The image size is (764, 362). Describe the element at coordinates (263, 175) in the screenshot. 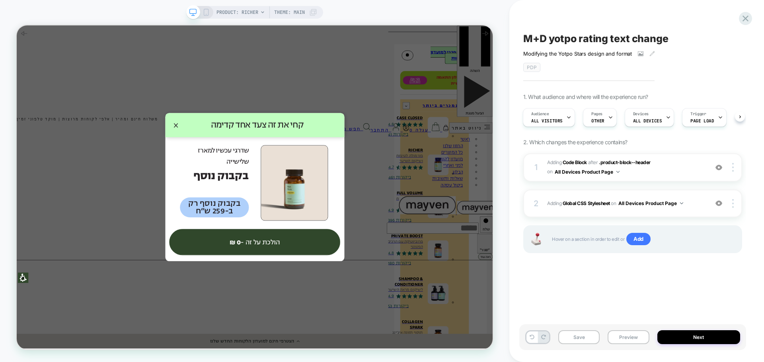

I see `div: שדרגי עכשיו למארז שלישייה` at that location.